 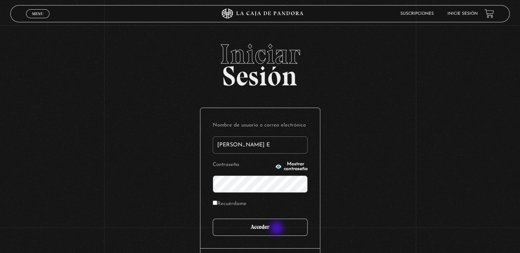 What do you see at coordinates (260, 228) in the screenshot?
I see `input: Acceder` at bounding box center [260, 228].